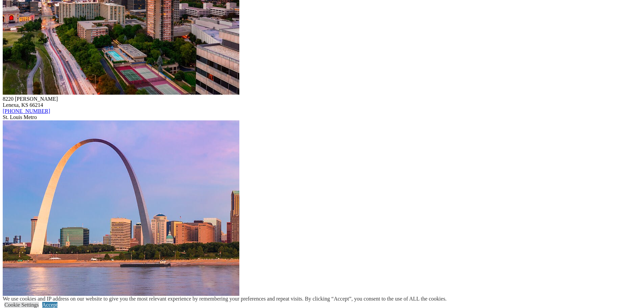  I want to click on a: Cookie Settings, so click(22, 305).